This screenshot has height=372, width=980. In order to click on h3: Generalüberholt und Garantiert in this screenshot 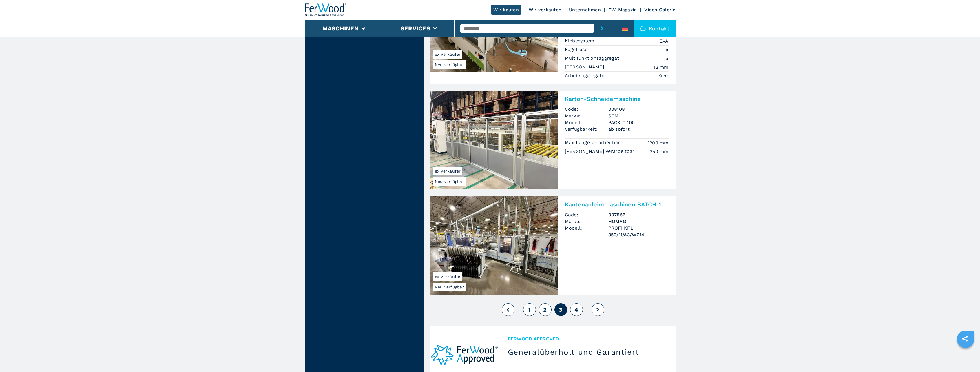, I will do `click(587, 352)`.